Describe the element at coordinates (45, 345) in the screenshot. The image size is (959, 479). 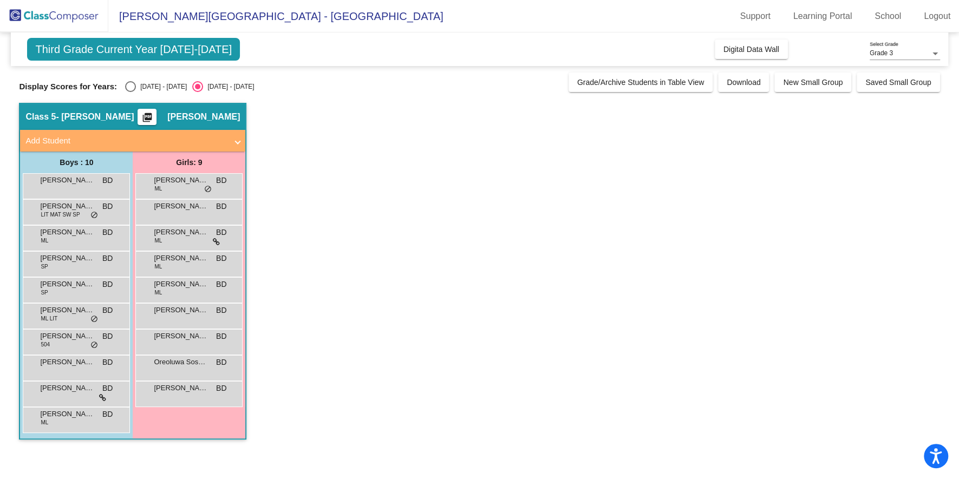
I see `span: 504` at that location.